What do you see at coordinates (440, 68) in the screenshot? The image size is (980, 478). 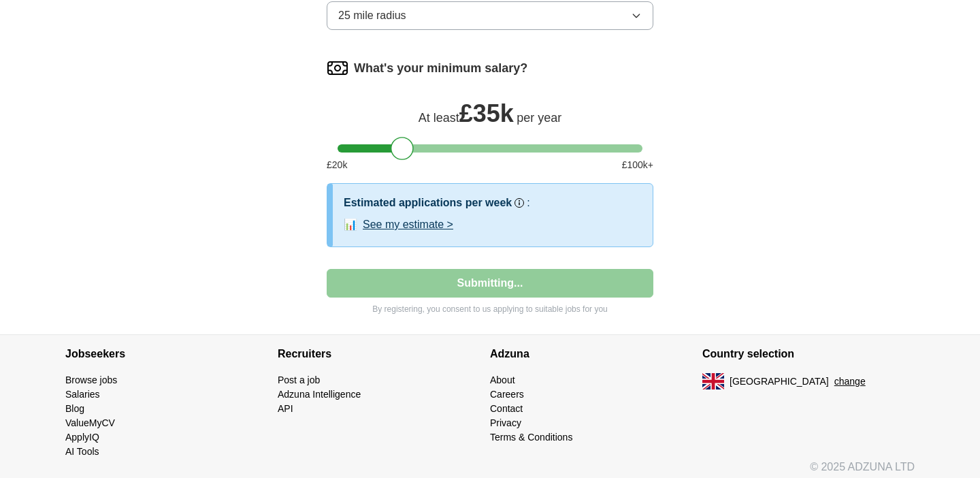 I see `label: What's your minimum salary?` at bounding box center [440, 68].